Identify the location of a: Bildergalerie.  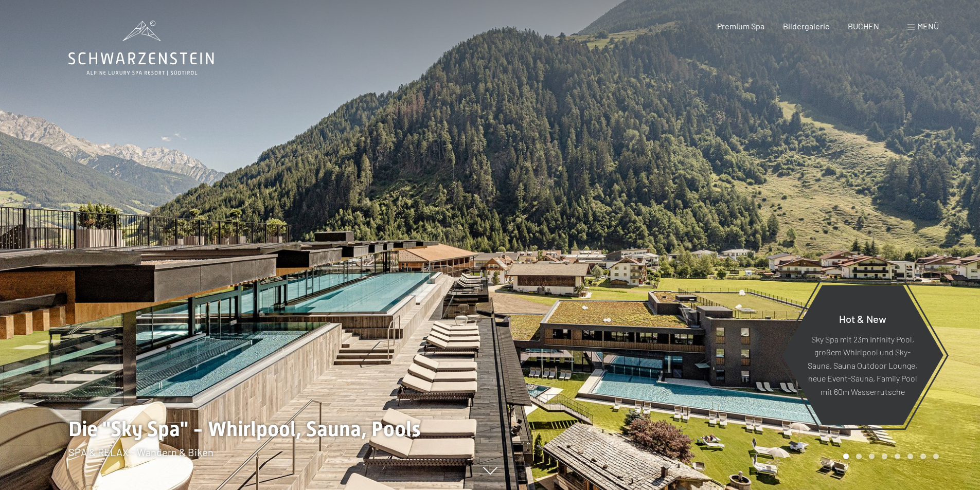
(806, 26).